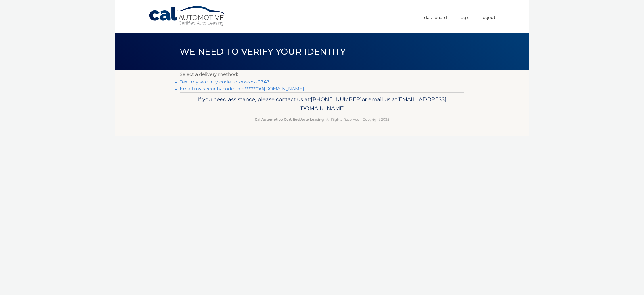 The width and height of the screenshot is (644, 295). I want to click on p: Select a delivery method:, so click(322, 74).